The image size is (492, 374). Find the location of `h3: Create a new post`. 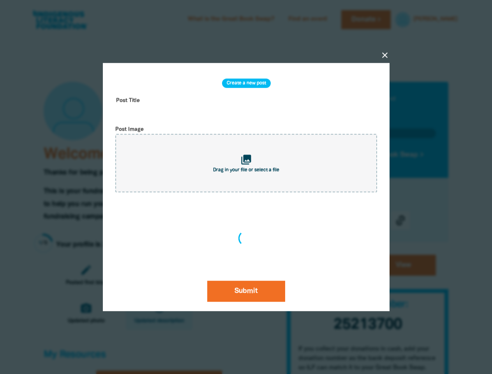

h3: Create a new post is located at coordinates (246, 83).